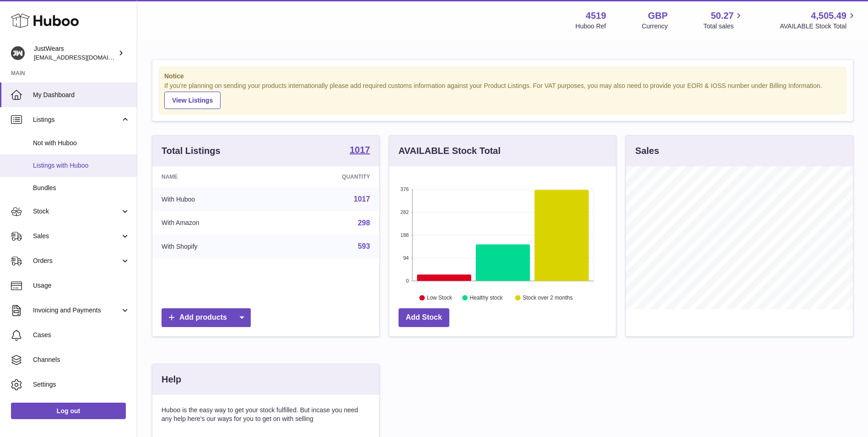  What do you see at coordinates (82, 285) in the screenshot?
I see `span: Usage` at bounding box center [82, 285].